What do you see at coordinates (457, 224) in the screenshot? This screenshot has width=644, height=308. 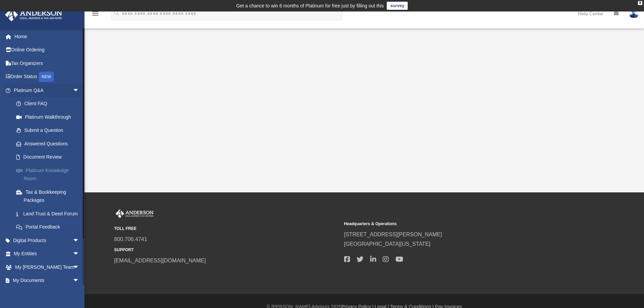 I see `small: Headquarters & Operations` at bounding box center [457, 224].